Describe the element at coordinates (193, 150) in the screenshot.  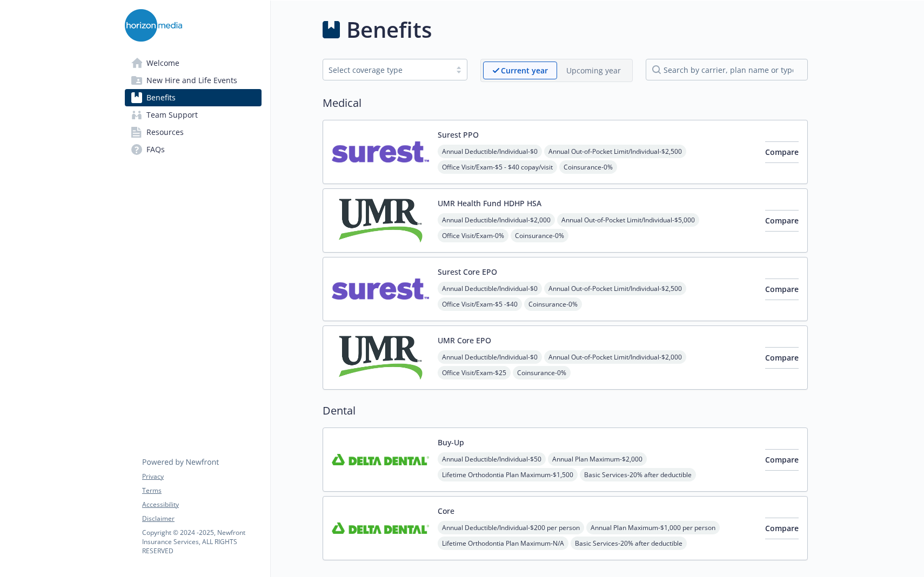
I see `a: FAQs` at that location.